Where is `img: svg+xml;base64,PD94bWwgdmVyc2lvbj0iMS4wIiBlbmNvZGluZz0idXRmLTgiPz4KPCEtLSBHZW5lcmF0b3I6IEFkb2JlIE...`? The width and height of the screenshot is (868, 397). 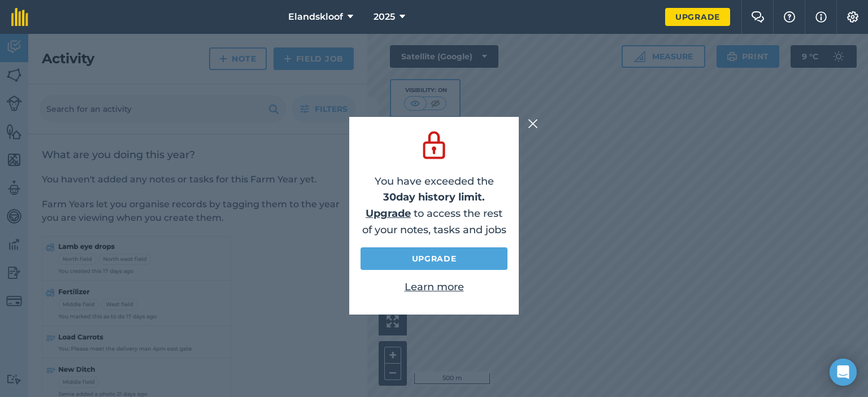 img: svg+xml;base64,PD94bWwgdmVyc2lvbj0iMS4wIiBlbmNvZGluZz0idXRmLTgiPz4KPCEtLSBHZW5lcmF0b3I6IEFkb2JlIE... is located at coordinates (434, 145).